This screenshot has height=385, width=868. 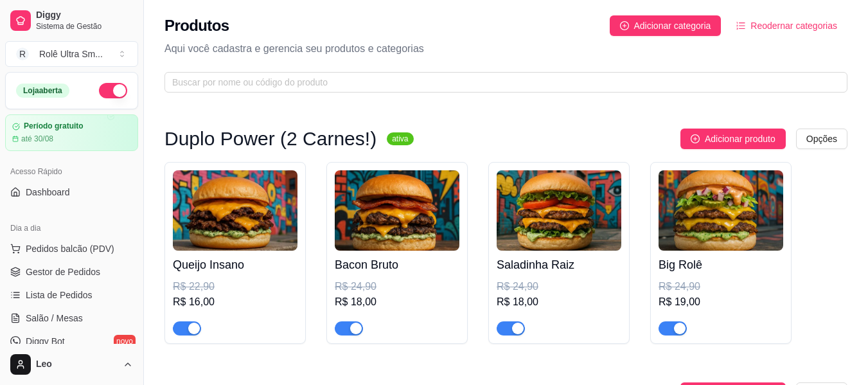 I want to click on a: Diggy Botnovo, so click(x=71, y=342).